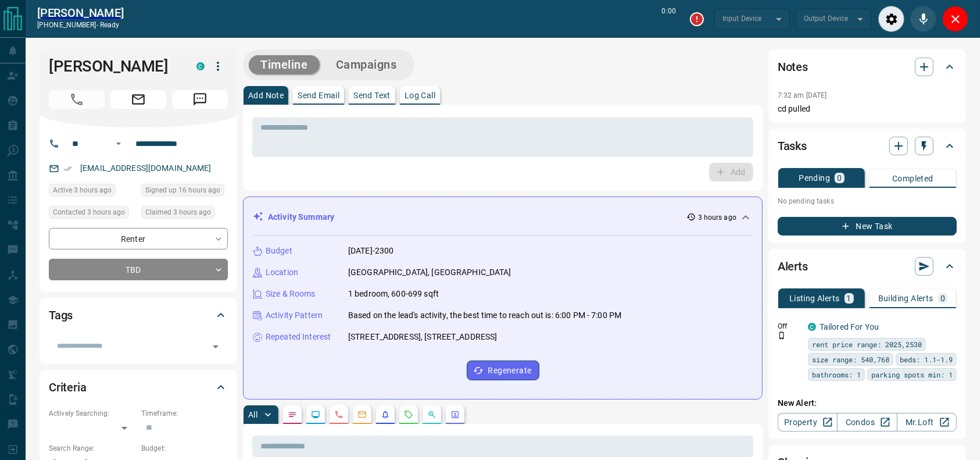  What do you see at coordinates (807, 422) in the screenshot?
I see `a: Property` at bounding box center [807, 422].